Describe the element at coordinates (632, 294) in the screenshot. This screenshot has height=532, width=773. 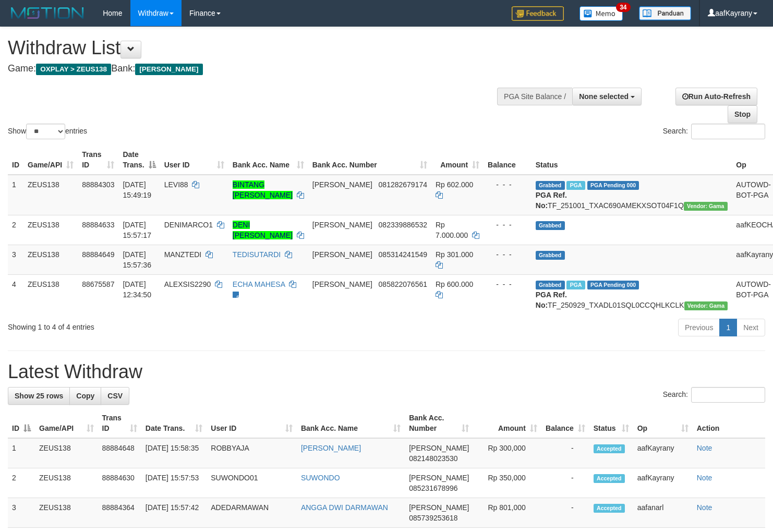
I see `td: TF_250929_TXADL01SQL0CCQHLKCLK` at that location.